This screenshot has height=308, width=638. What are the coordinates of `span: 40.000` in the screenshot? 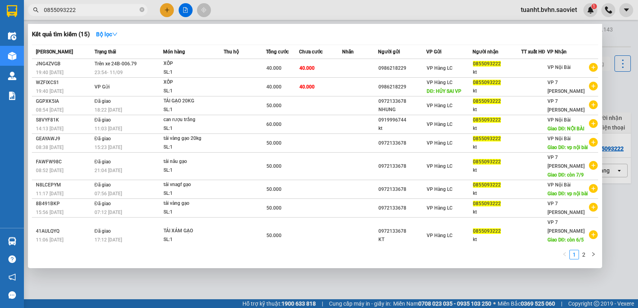 It's located at (274, 87).